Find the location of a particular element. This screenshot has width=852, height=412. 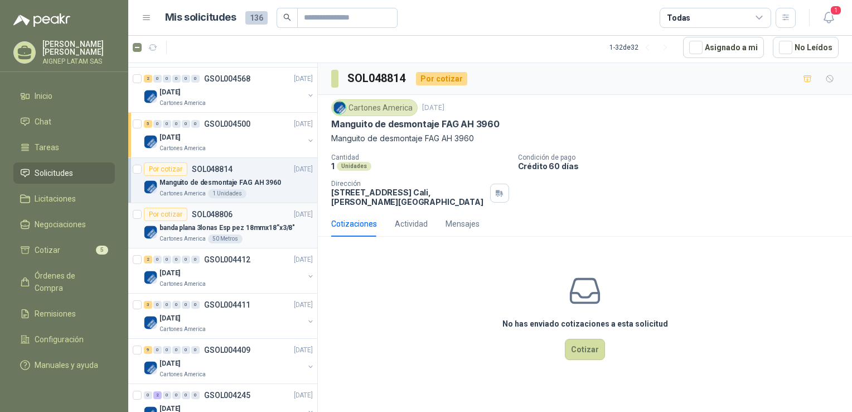

p: GSOL004411 is located at coordinates (227, 305).